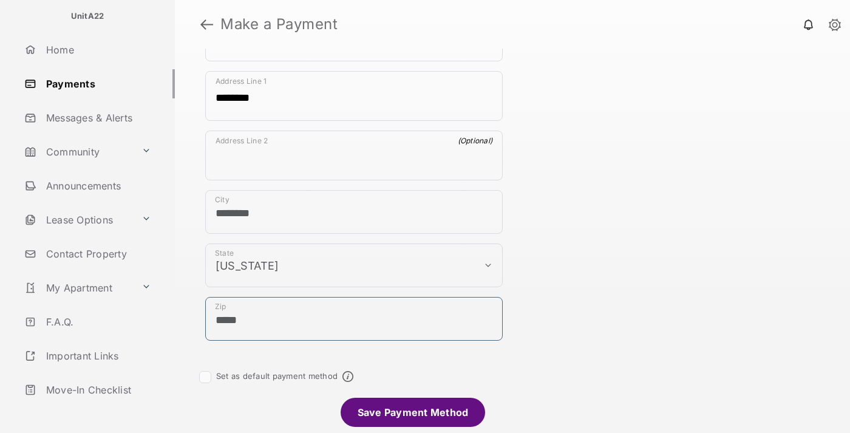 The width and height of the screenshot is (850, 433). Describe the element at coordinates (348, 376) in the screenshot. I see `span: Default payment method info` at that location.